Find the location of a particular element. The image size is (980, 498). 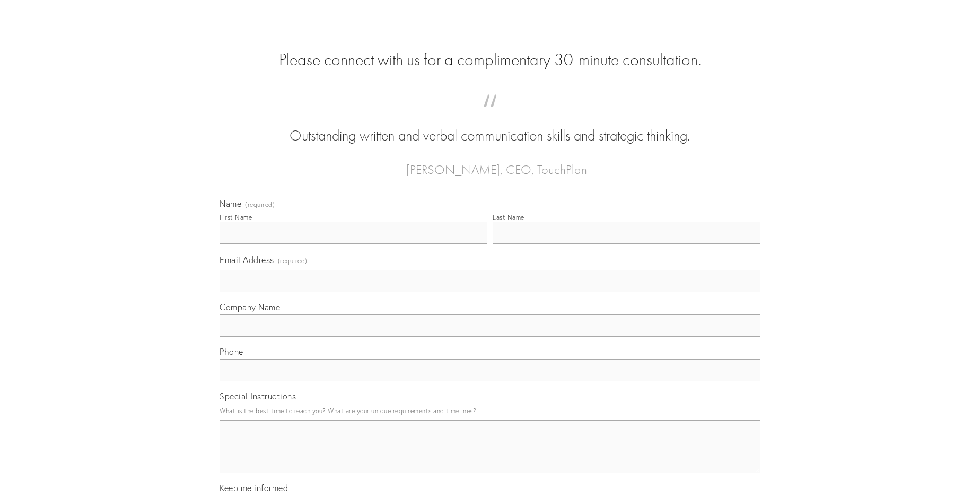

span: Special Instructions is located at coordinates (258, 397).